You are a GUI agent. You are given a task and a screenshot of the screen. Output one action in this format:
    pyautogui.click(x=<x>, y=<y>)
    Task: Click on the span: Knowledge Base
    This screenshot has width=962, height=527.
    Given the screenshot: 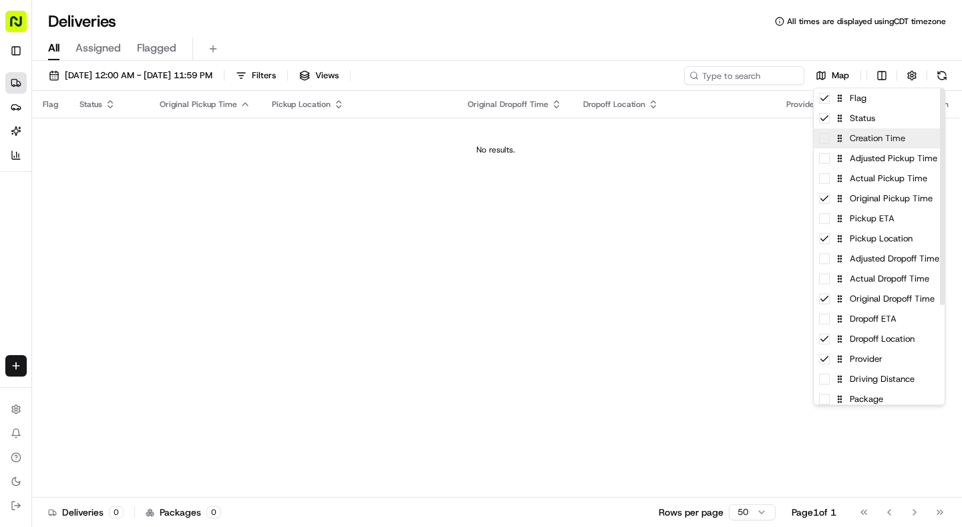 What is the action you would take?
    pyautogui.click(x=64, y=269)
    